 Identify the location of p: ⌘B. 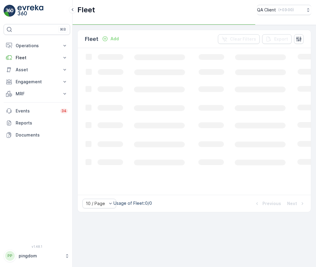
(63, 29).